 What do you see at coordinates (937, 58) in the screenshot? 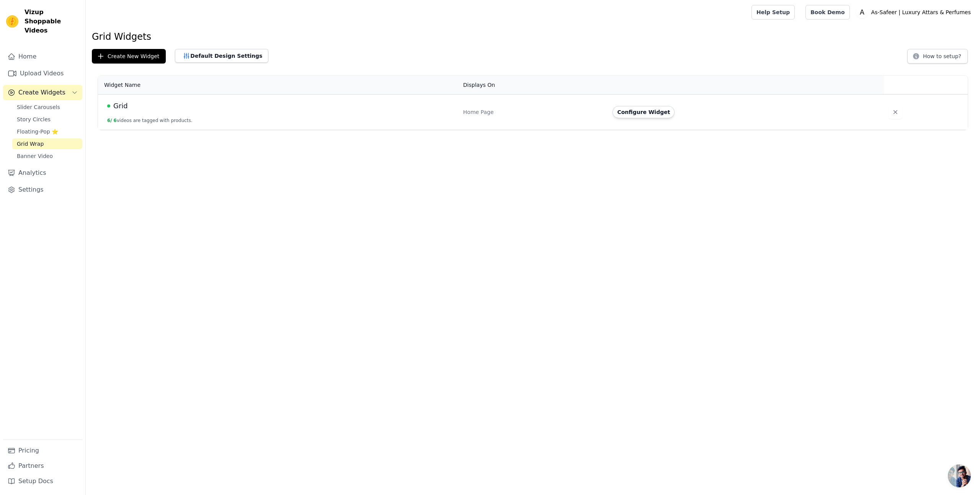
I see `a: How to setup?` at bounding box center [937, 58].